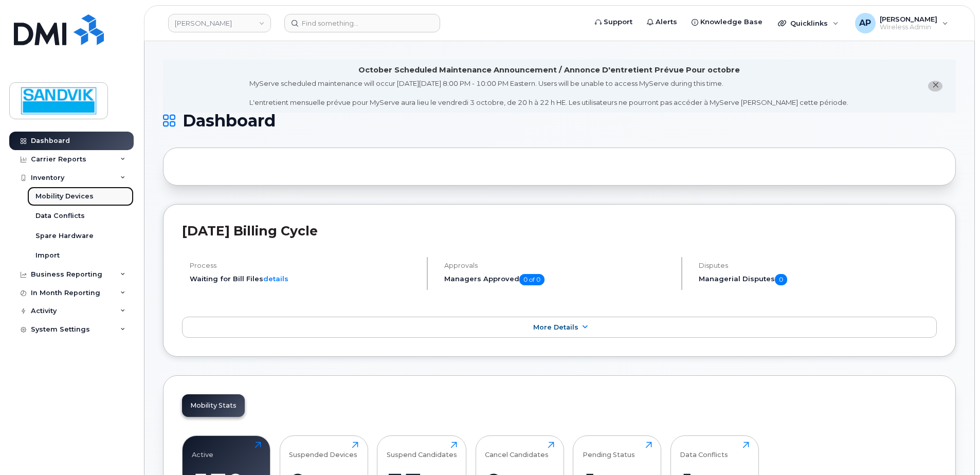 The height and width of the screenshot is (475, 980). I want to click on li: Waiting for Bill Files, so click(304, 279).